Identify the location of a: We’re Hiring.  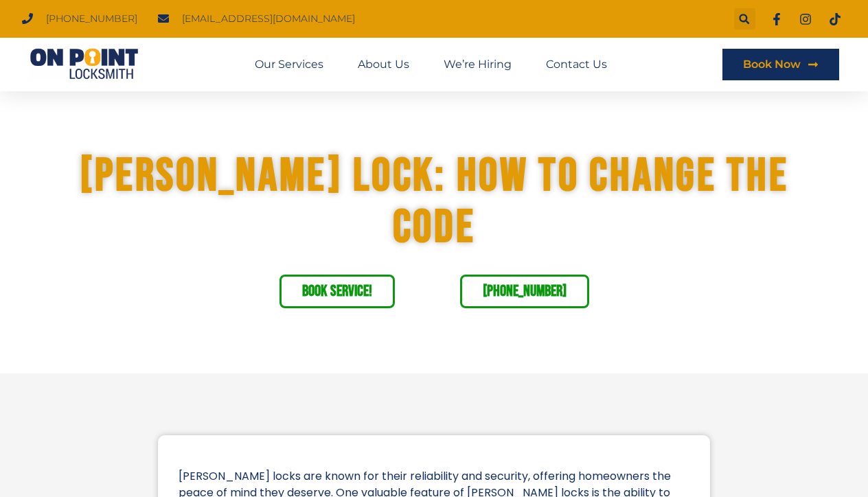
(477, 64).